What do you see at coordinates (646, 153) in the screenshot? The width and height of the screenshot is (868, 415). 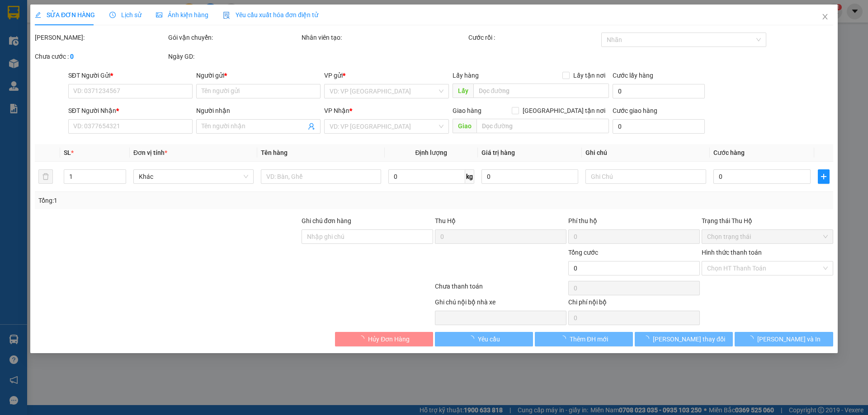 I see `th: Ghi chú` at bounding box center [646, 153].